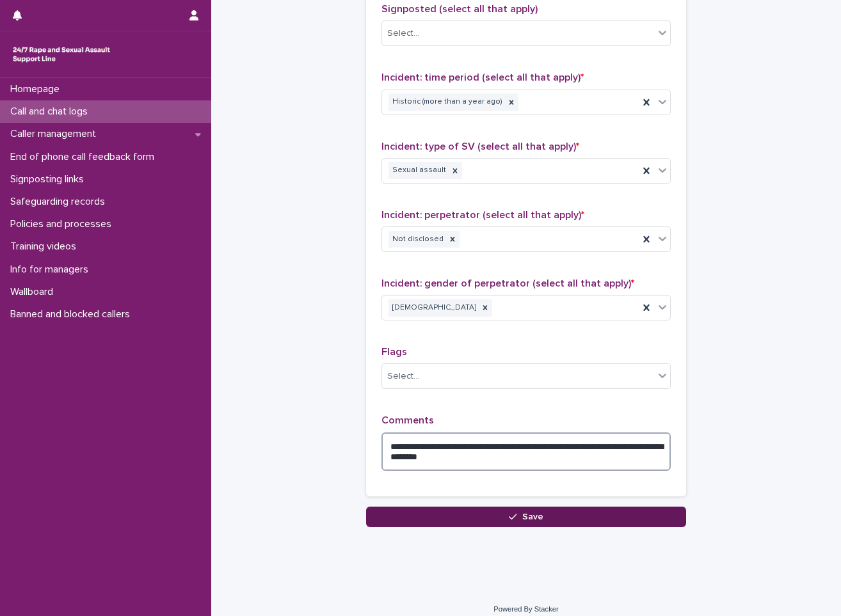  What do you see at coordinates (62, 54) in the screenshot?
I see `img: rhQMoQhaT3yELyF149Cw` at bounding box center [62, 54].